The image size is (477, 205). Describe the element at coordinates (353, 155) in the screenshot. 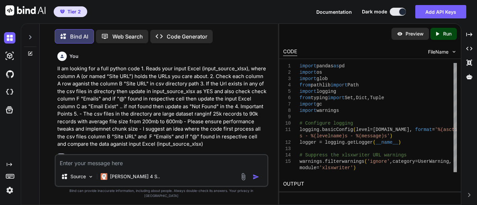

I see `span: # Suppress the xlsxwriter URL warnings` at that location.